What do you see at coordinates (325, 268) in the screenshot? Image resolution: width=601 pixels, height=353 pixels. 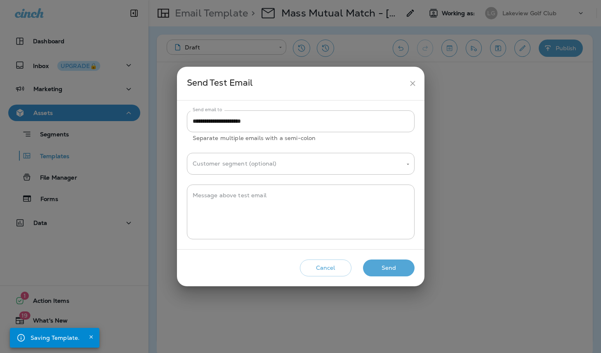 I see `button: Cancel` at bounding box center [325, 268].